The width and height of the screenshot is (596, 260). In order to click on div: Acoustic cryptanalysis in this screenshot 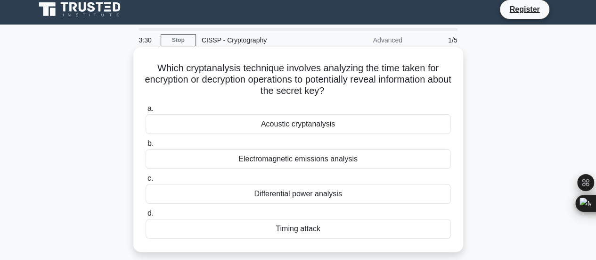, I will do `click(298, 124)`.